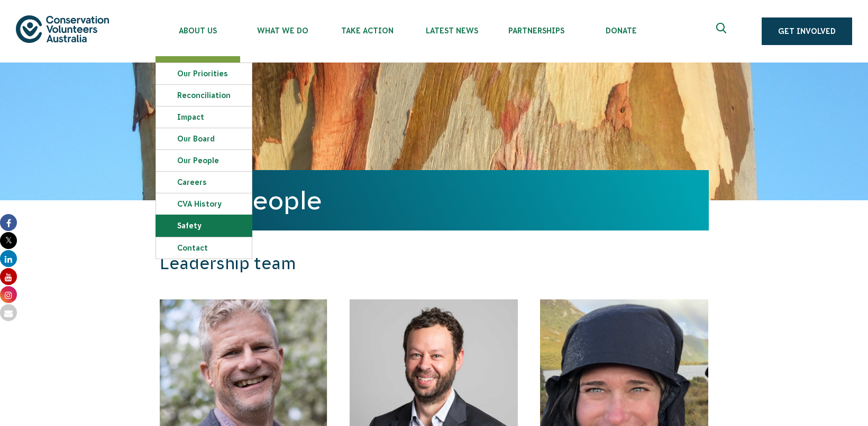  What do you see at coordinates (204, 74) in the screenshot?
I see `a: Our Priorities` at bounding box center [204, 74].